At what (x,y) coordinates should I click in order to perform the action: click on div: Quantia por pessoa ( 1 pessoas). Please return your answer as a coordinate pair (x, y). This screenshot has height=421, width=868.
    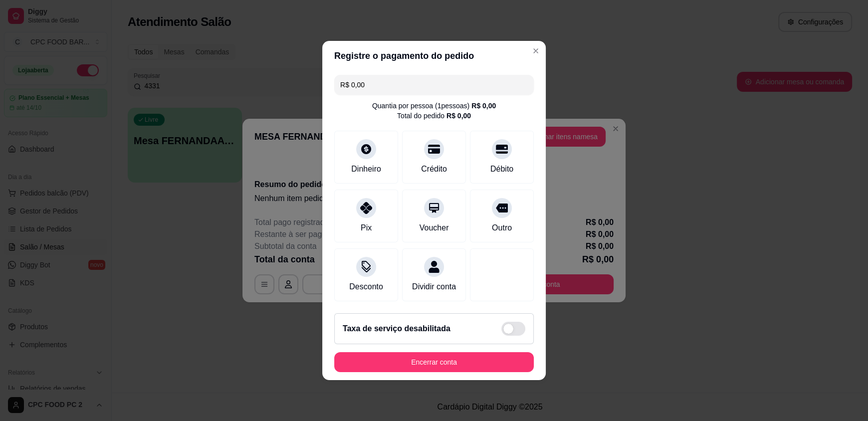
    Looking at the image, I should click on (434, 105).